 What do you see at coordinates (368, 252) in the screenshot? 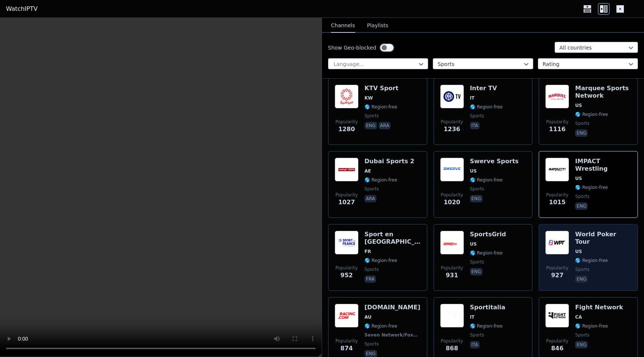
I see `span: FR` at bounding box center [368, 252].